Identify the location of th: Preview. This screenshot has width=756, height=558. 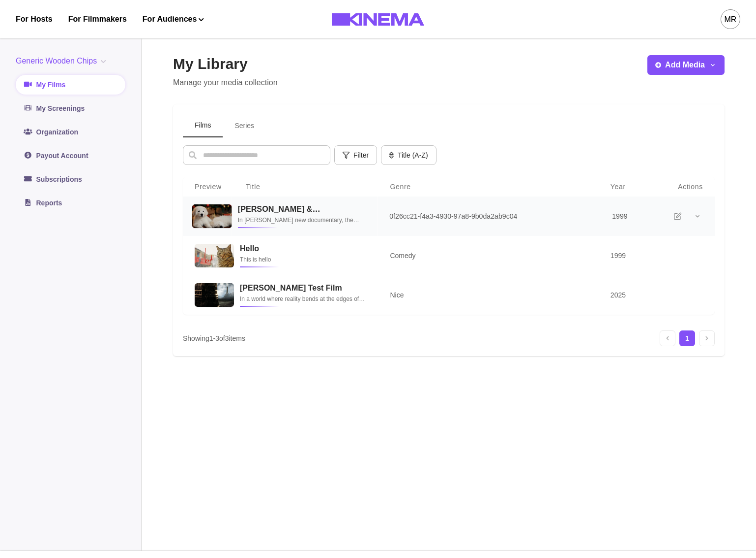
(209, 186).